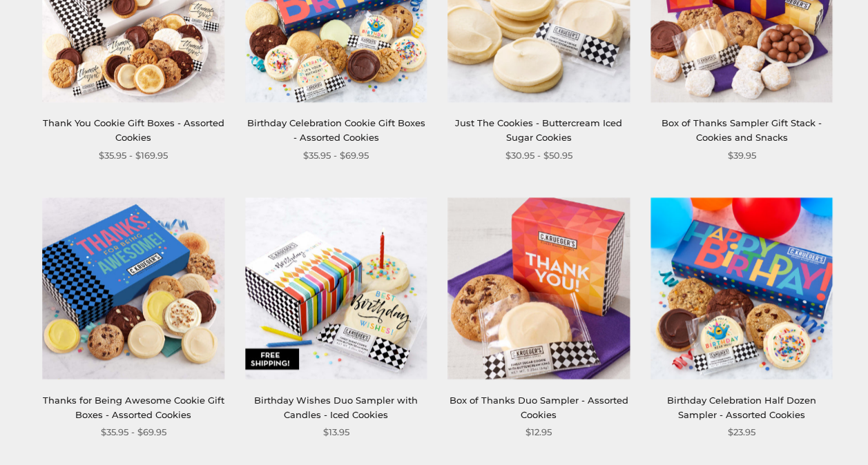 This screenshot has width=868, height=465. What do you see at coordinates (741, 155) in the screenshot?
I see `span: $39.95` at bounding box center [741, 155].